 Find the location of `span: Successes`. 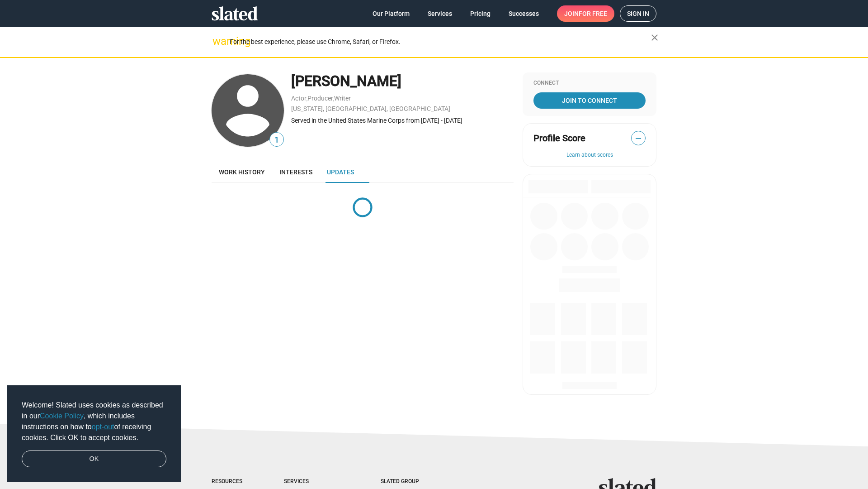

span: Successes is located at coordinates (524, 14).